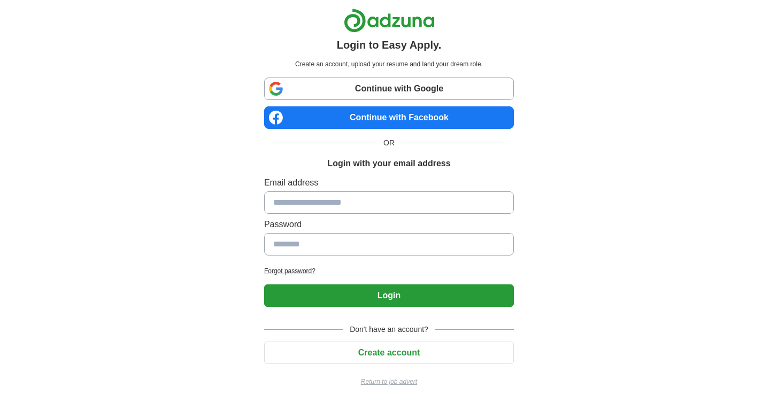 This screenshot has width=778, height=418. What do you see at coordinates (389, 271) in the screenshot?
I see `h2: Forgot password?` at bounding box center [389, 271].